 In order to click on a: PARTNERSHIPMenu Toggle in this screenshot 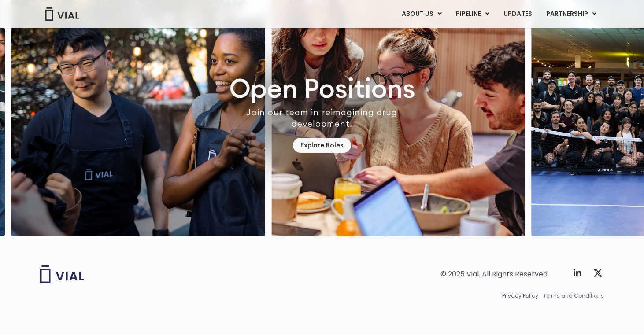, I will do `click(571, 14)`.